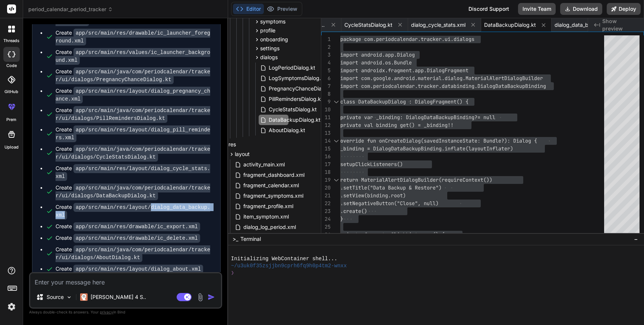  What do you see at coordinates (325, 180) in the screenshot?
I see `div: 19` at bounding box center [325, 180].